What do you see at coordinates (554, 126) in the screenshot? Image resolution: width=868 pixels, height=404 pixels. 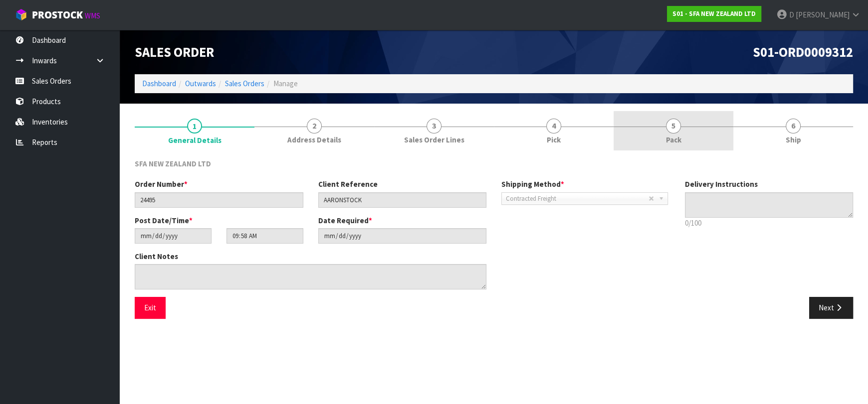 I see `span: 4` at bounding box center [554, 126].